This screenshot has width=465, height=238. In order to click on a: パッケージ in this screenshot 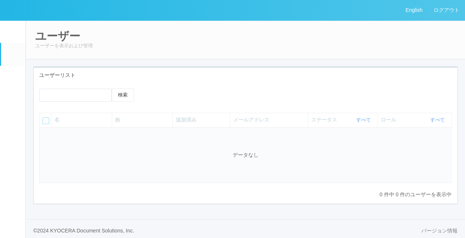, I will do `click(13, 103)`.